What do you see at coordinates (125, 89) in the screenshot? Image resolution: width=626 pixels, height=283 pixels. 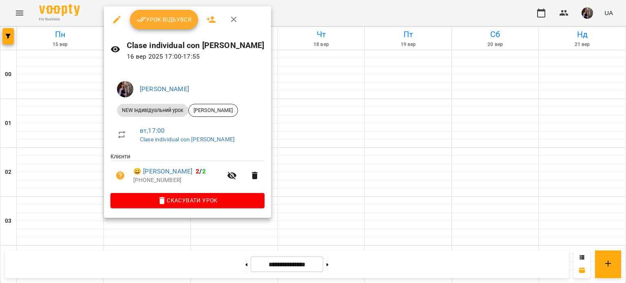 I see `img: 8d3efba7e3fbc8ec2cfbf83b777fd0d7.JPG` at bounding box center [125, 89].